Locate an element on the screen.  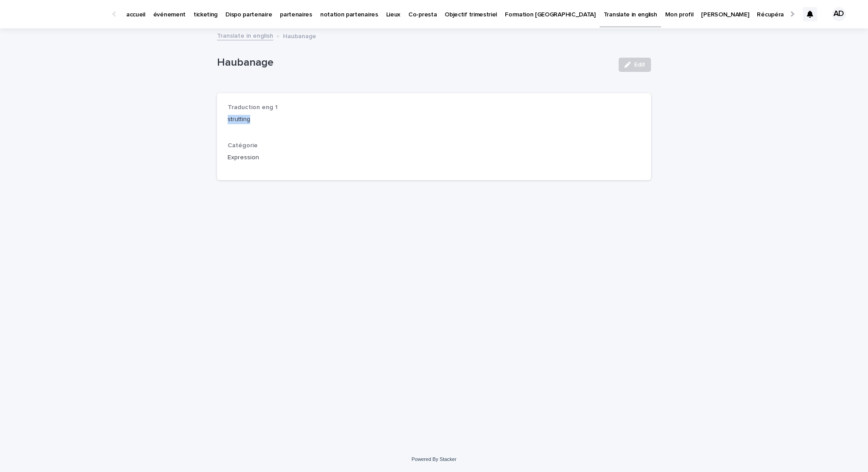
a: Translate in english is located at coordinates (245, 35).